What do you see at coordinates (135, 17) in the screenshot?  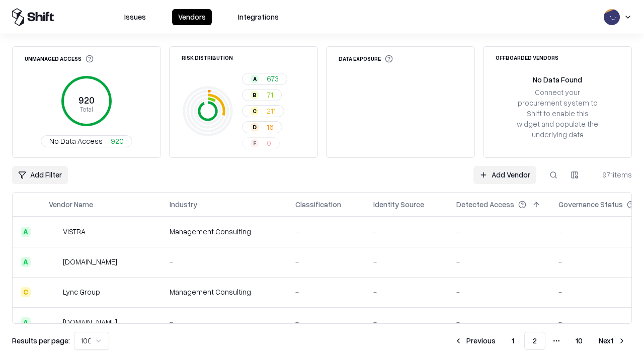 I see `button: Issues` at bounding box center [135, 17].